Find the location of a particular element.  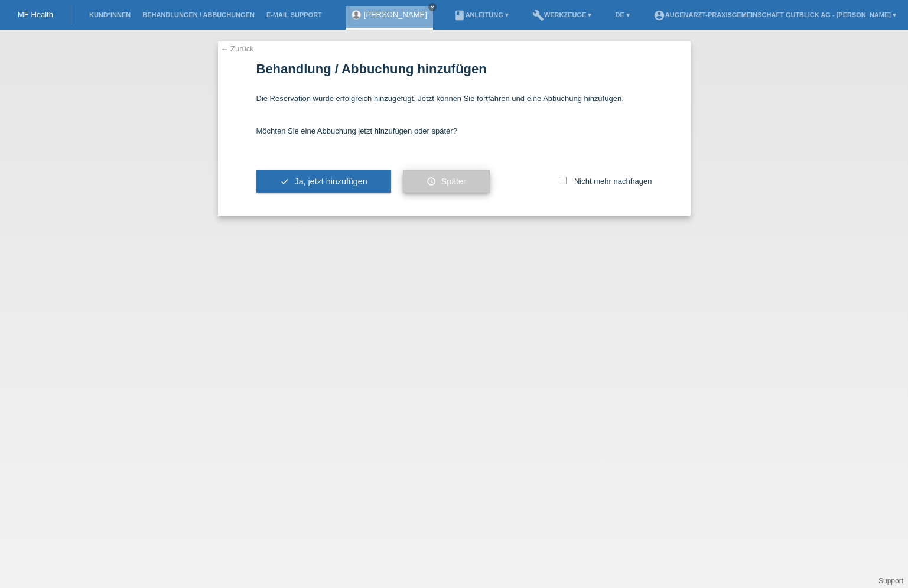

span: Später is located at coordinates (454, 181).